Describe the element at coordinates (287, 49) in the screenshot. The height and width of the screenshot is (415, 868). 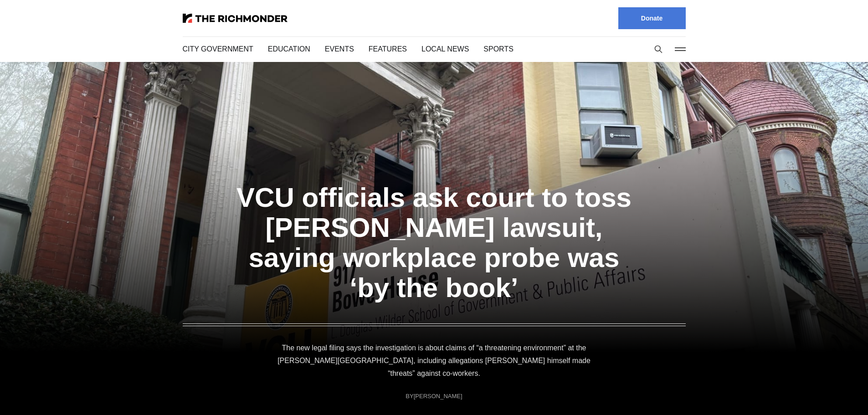
I see `a: Education` at that location.